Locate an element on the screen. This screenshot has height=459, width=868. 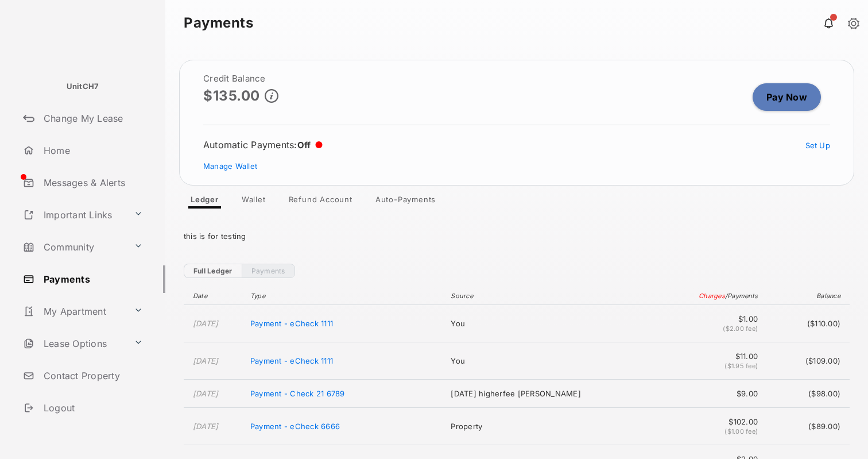
span: Charges is located at coordinates (712, 295).